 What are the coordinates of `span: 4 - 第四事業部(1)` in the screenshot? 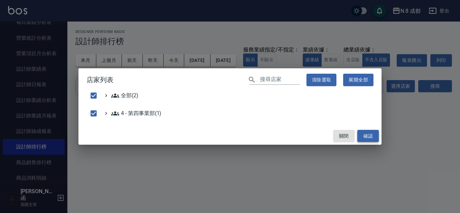 It's located at (136, 113).